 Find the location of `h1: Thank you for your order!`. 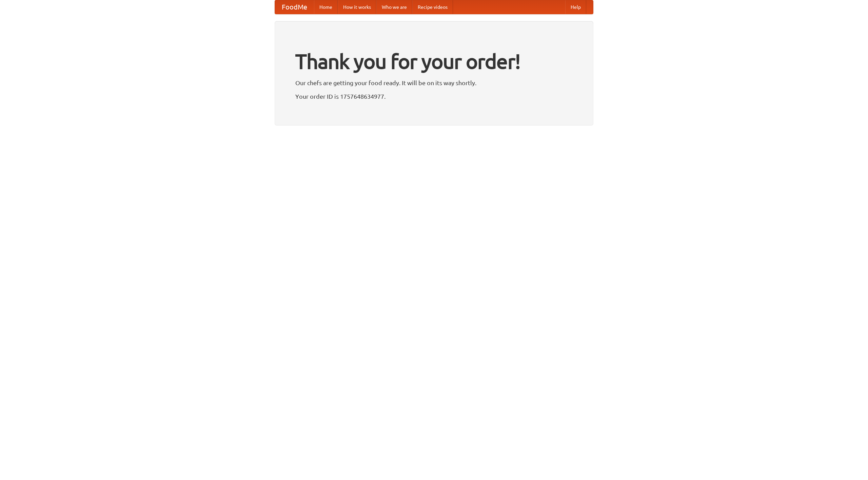

h1: Thank you for your order! is located at coordinates (434, 61).